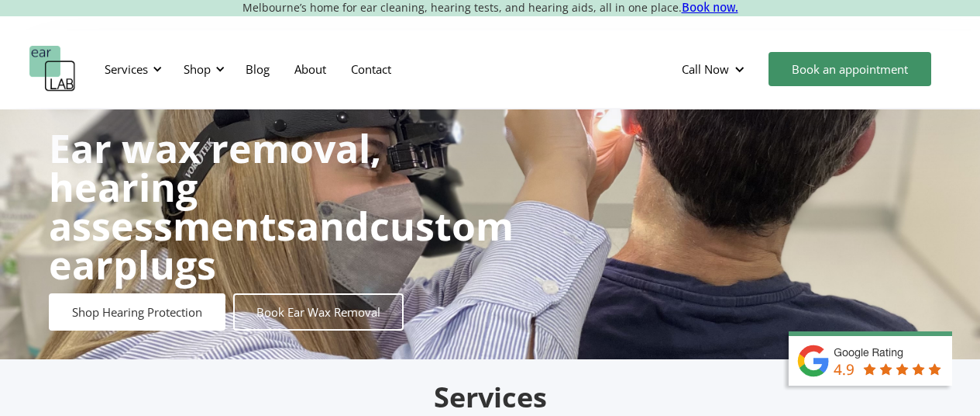  What do you see at coordinates (372, 69) in the screenshot?
I see `a: Contact` at bounding box center [372, 69].